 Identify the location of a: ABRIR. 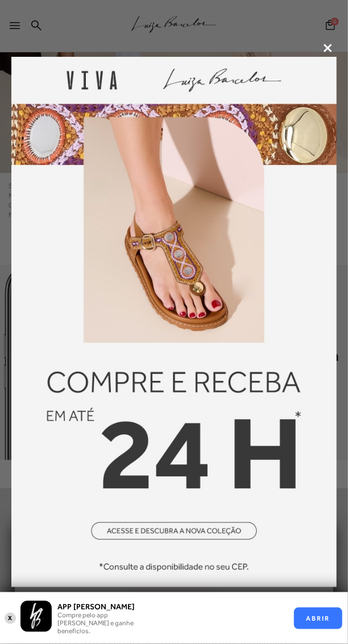
(318, 619).